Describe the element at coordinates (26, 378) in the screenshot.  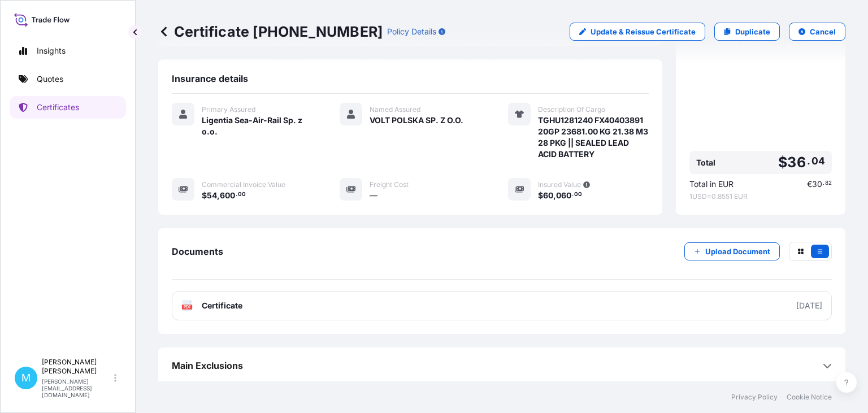
I see `span: M` at that location.